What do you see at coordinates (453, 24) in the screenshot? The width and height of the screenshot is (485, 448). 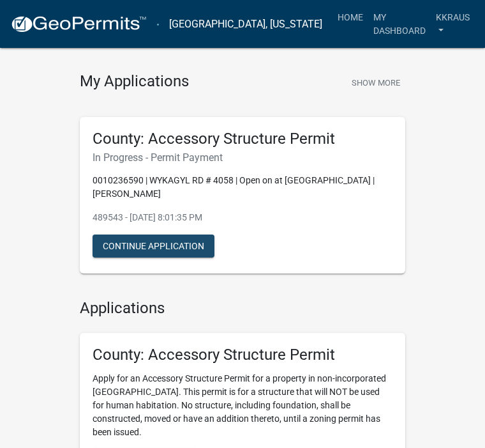 I see `a: kkraus` at bounding box center [453, 24].